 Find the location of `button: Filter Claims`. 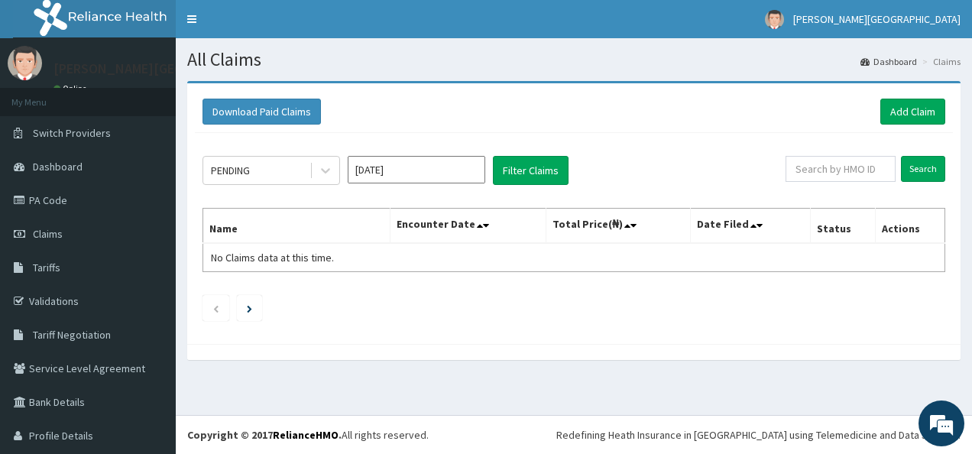

button: Filter Claims is located at coordinates (530, 170).